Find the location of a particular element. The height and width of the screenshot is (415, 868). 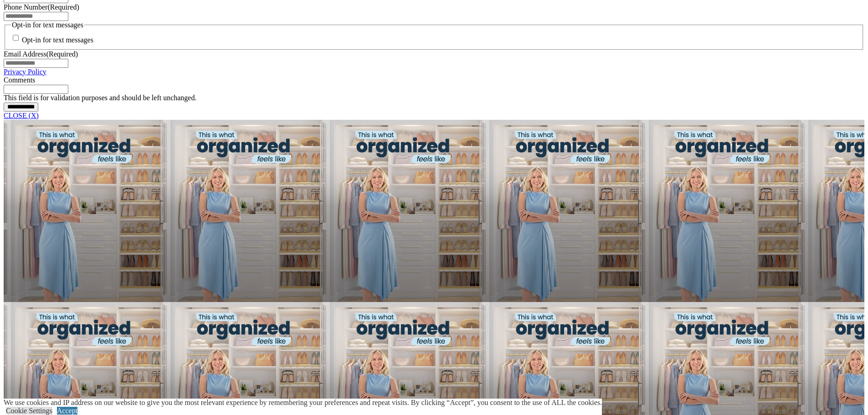

legend: Opt-in for text messages is located at coordinates (47, 25).